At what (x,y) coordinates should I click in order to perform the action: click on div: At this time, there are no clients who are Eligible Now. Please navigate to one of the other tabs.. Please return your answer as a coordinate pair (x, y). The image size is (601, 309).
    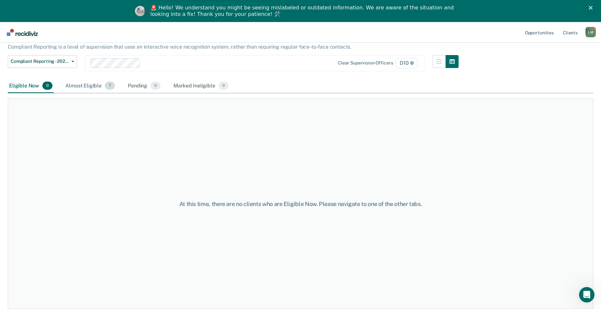
    Looking at the image, I should click on (301, 204).